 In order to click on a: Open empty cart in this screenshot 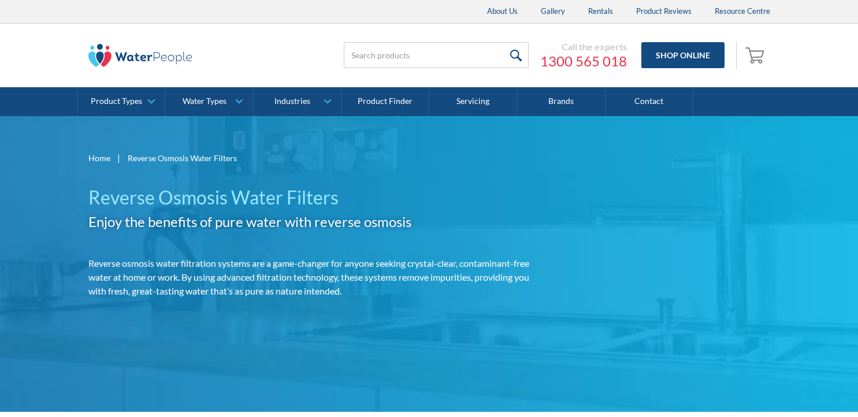, I will do `click(756, 55)`.